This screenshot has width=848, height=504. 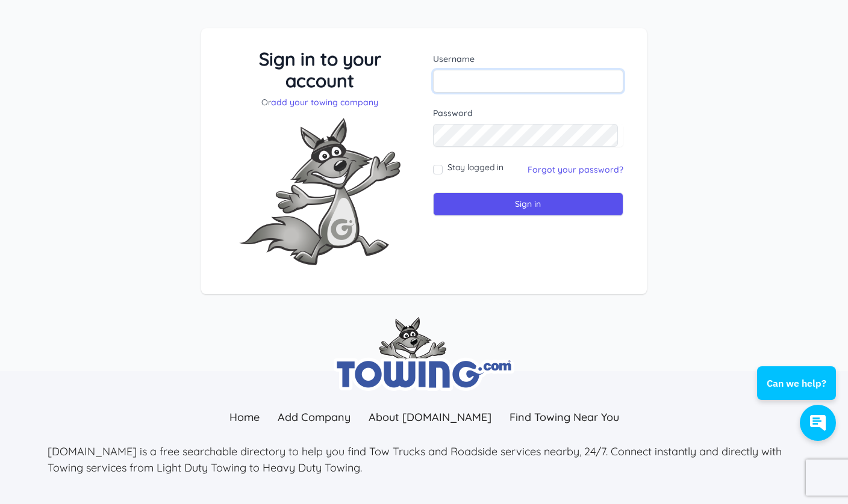 What do you see at coordinates (424, 354) in the screenshot?
I see `img: towing` at bounding box center [424, 354].